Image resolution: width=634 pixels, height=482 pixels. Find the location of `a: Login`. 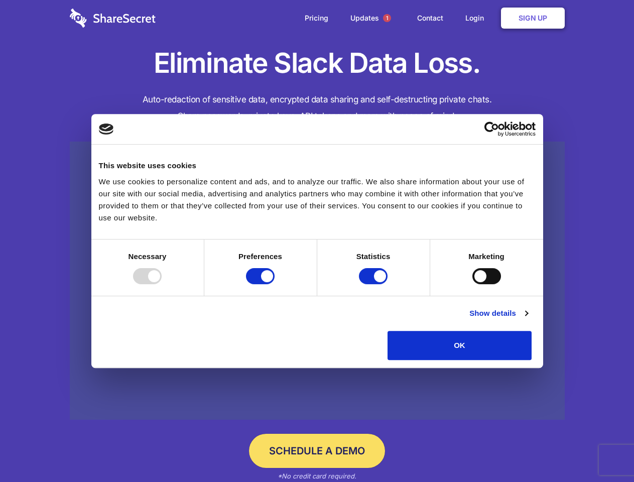

a: Login is located at coordinates (477, 18).